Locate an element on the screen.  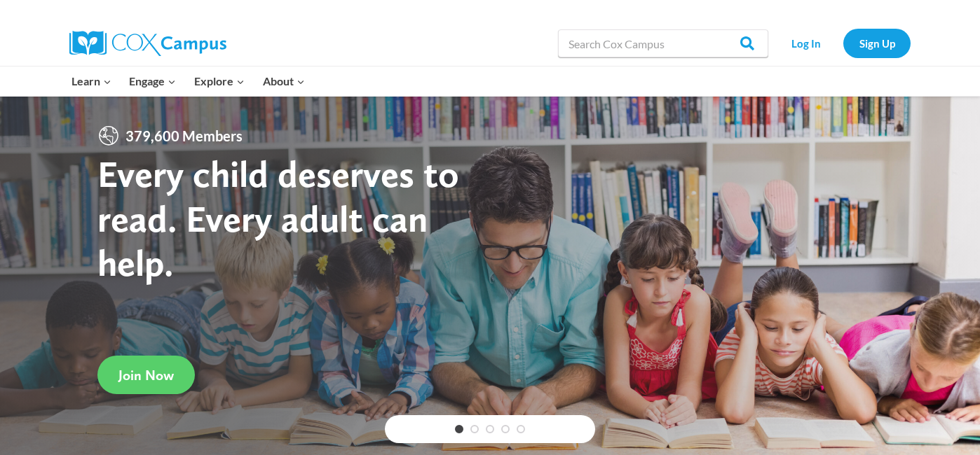
a: 2 is located at coordinates (474, 429).